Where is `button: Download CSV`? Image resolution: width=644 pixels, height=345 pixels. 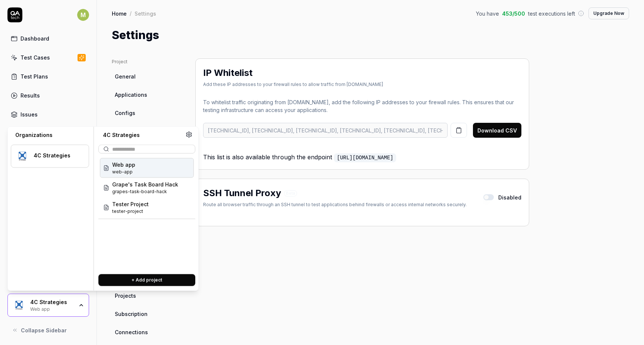 button: Download CSV is located at coordinates (498, 131).